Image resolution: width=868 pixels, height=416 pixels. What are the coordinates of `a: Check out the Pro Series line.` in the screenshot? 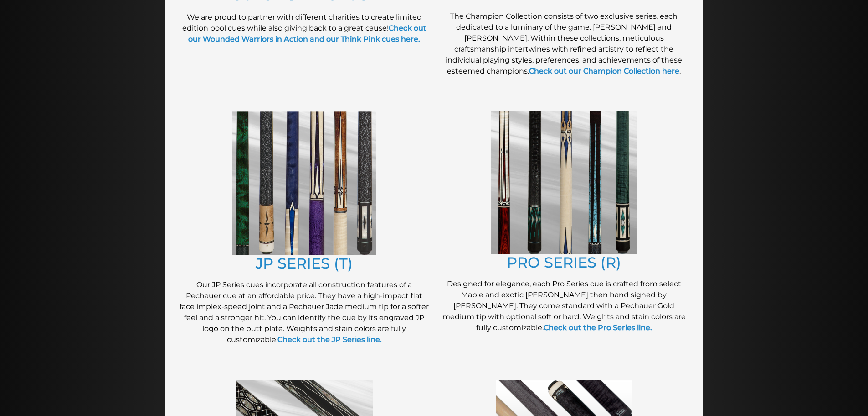 It's located at (598, 327).